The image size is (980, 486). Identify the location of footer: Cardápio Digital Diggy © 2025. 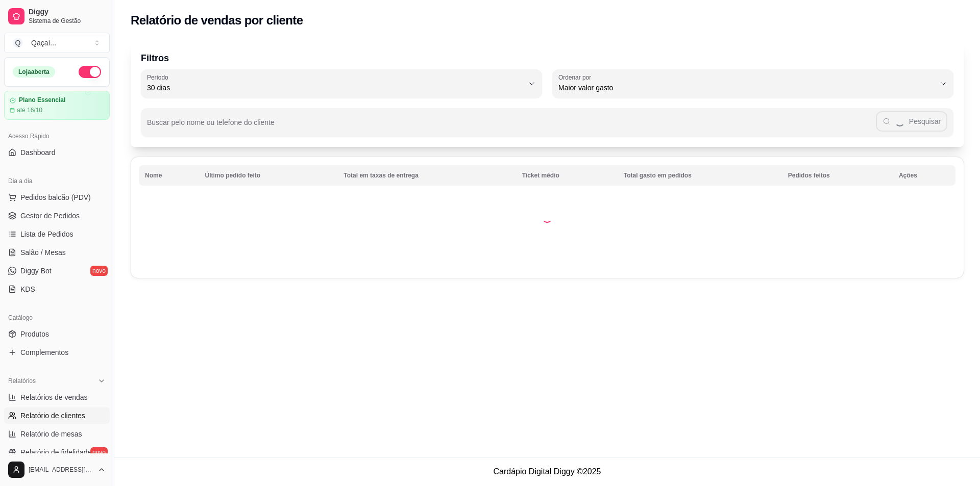
(548, 472).